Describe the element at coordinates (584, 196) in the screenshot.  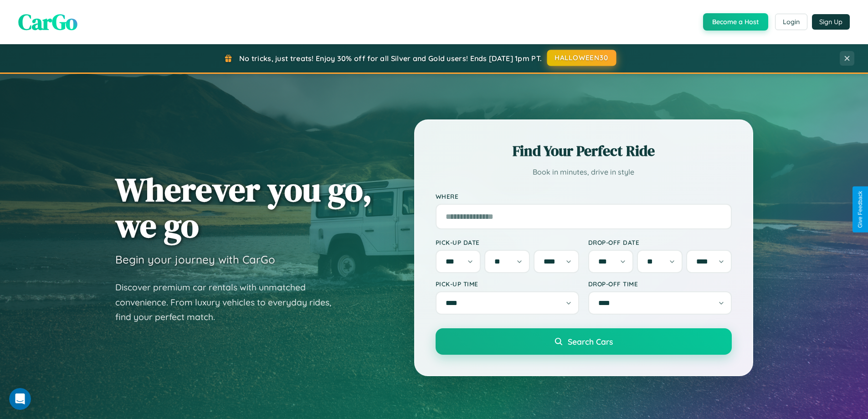
I see `label: Where` at that location.